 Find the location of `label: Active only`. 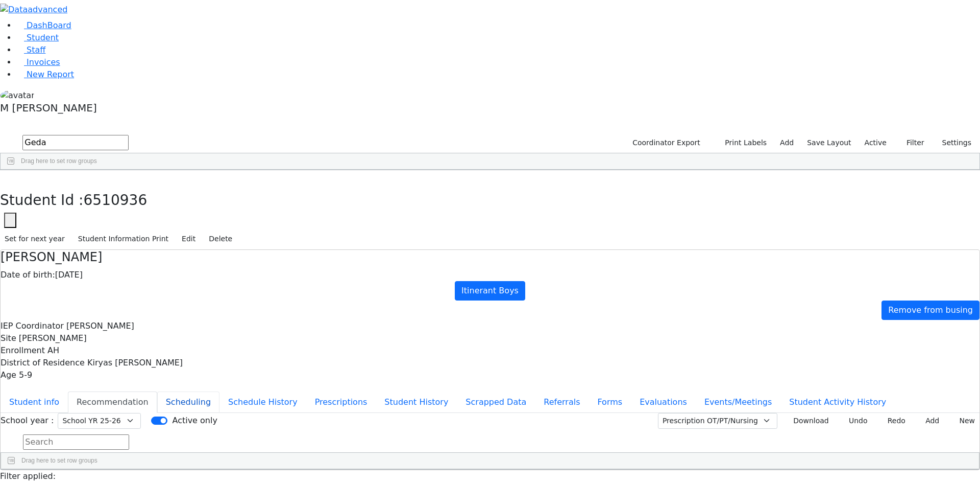

label: Active only is located at coordinates (194, 421).